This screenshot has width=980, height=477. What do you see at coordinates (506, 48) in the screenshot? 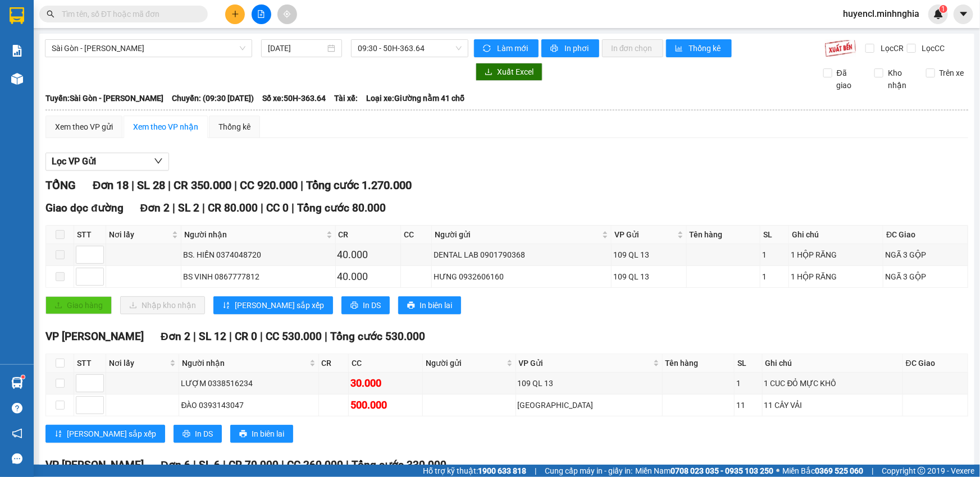
I see `button: syncLàm mới` at bounding box center [506, 48].